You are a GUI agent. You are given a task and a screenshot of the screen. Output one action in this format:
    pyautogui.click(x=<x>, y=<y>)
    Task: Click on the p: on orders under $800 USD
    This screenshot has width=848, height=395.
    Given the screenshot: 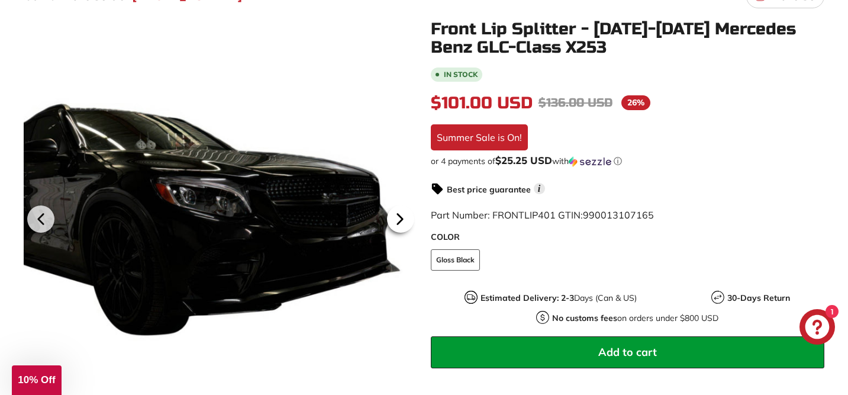 What is the action you would take?
    pyautogui.click(x=635, y=318)
    